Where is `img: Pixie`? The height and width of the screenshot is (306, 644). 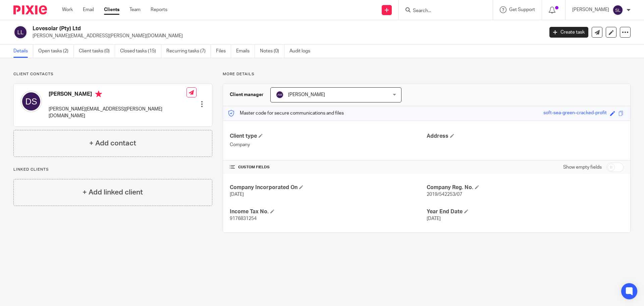 img: Pixie is located at coordinates (30, 10).